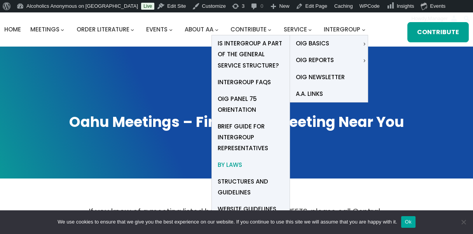 This screenshot has height=234, width=473. I want to click on a: Live, so click(148, 6).